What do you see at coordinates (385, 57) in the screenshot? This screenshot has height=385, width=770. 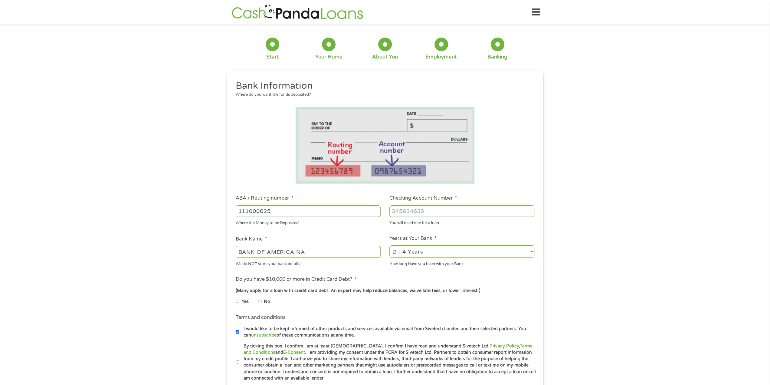 I see `div: About You` at bounding box center [385, 57].